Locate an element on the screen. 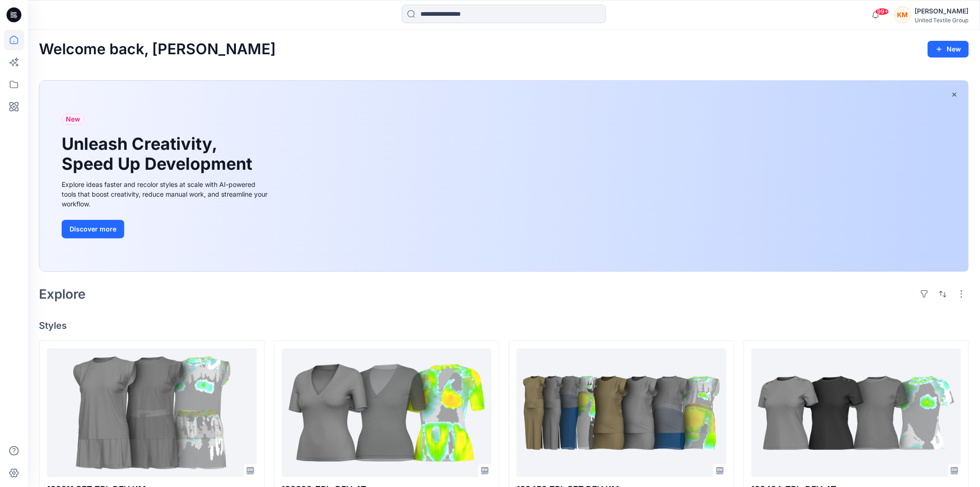 This screenshot has width=980, height=487. span: New is located at coordinates (73, 119).